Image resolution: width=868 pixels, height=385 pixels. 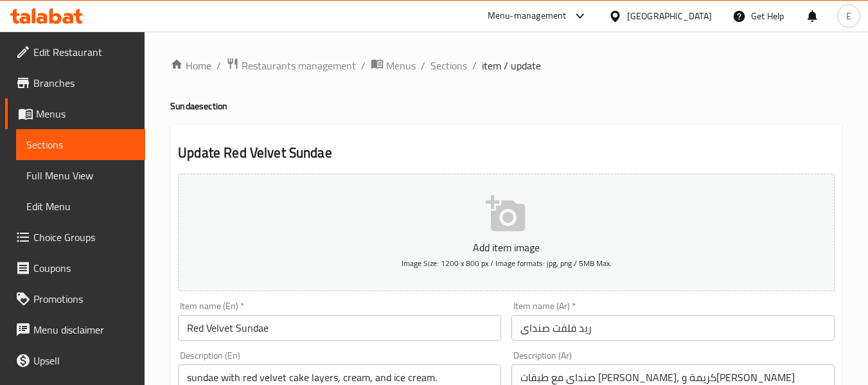 I want to click on span: Menu disclaimer, so click(x=84, y=330).